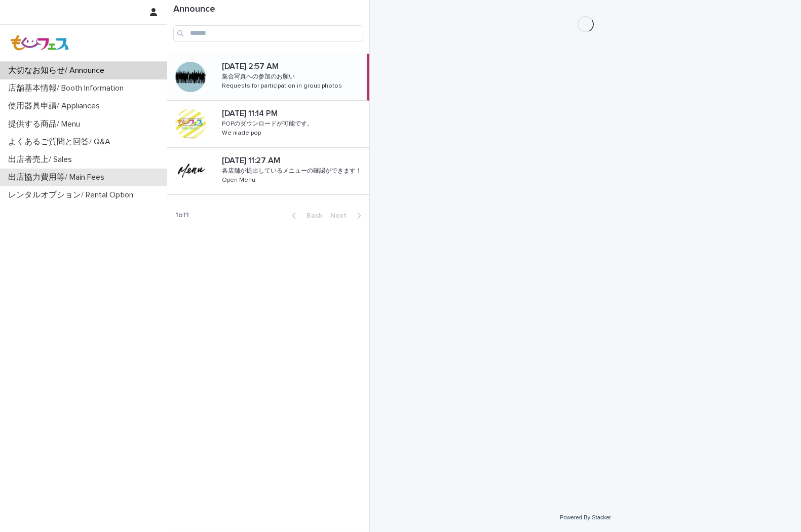 This screenshot has width=801, height=532. What do you see at coordinates (585, 517) in the screenshot?
I see `a: Powered By Stacker` at bounding box center [585, 517].